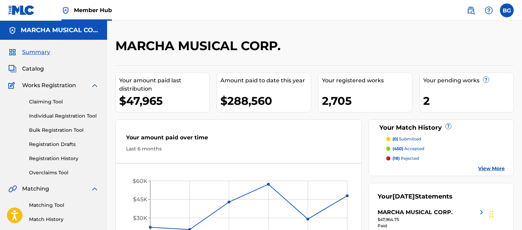 The width and height of the screenshot is (522, 230). What do you see at coordinates (12, 69) in the screenshot?
I see `img: Catalog` at bounding box center [12, 69].